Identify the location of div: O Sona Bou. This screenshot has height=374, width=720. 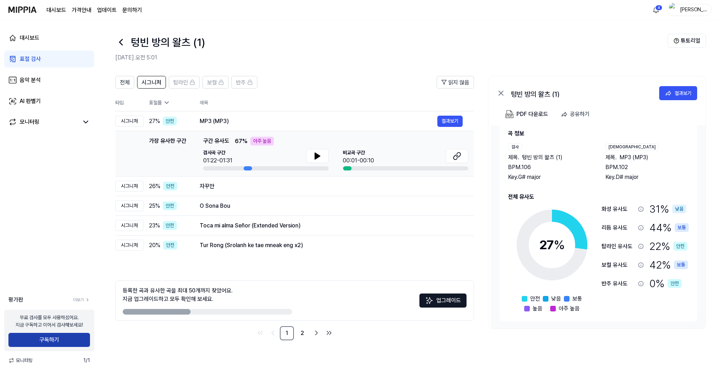
(331, 206).